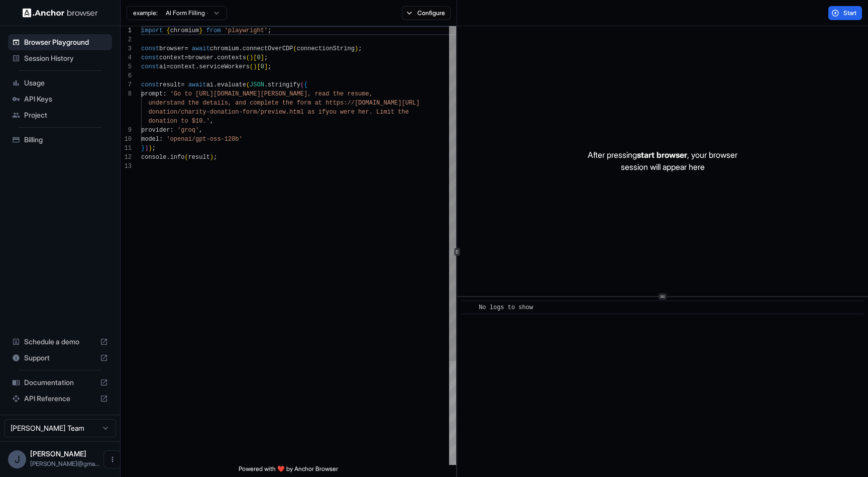  Describe the element at coordinates (66, 83) in the screenshot. I see `span: Usage` at that location.